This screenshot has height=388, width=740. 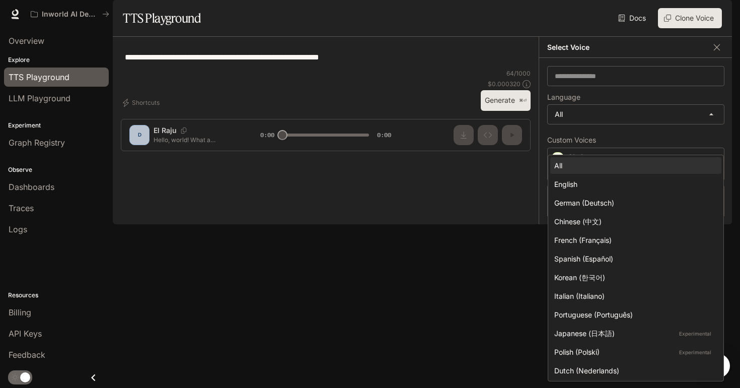 I want to click on div: Dutch (Nederlands), so click(x=634, y=370).